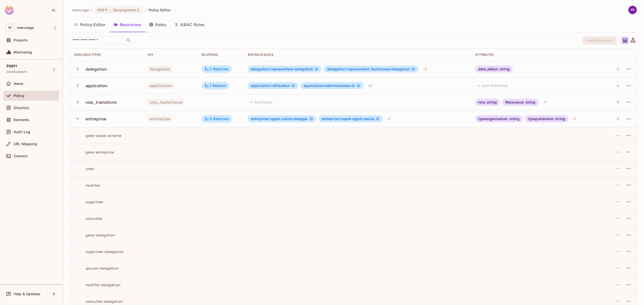 The width and height of the screenshot is (644, 305). I want to click on div: supprimer-delegation, so click(99, 251).